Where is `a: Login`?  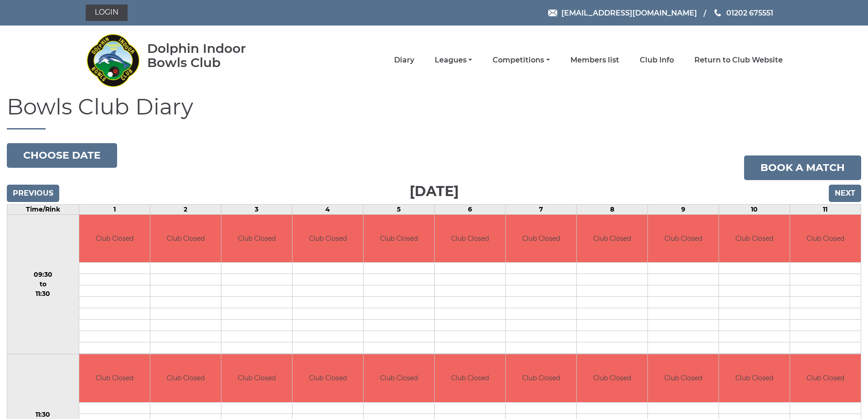
a: Login is located at coordinates (107, 13).